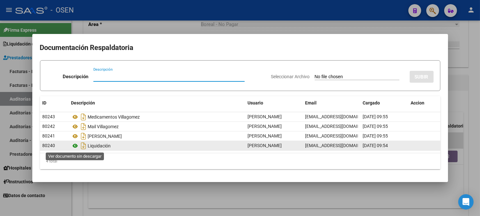 This screenshot has height=216, width=480. I want to click on span: Cargado, so click(372, 103).